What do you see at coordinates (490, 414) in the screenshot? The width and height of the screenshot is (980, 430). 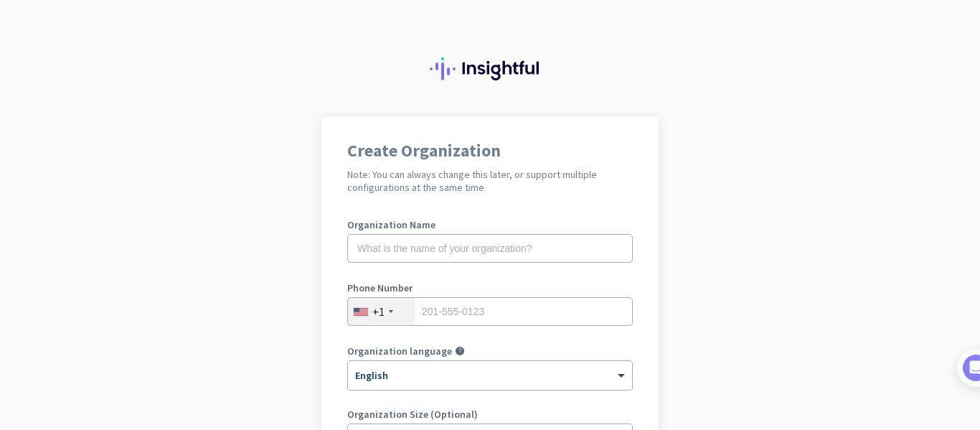 I see `label: Organization Size (Optional)` at bounding box center [490, 414].